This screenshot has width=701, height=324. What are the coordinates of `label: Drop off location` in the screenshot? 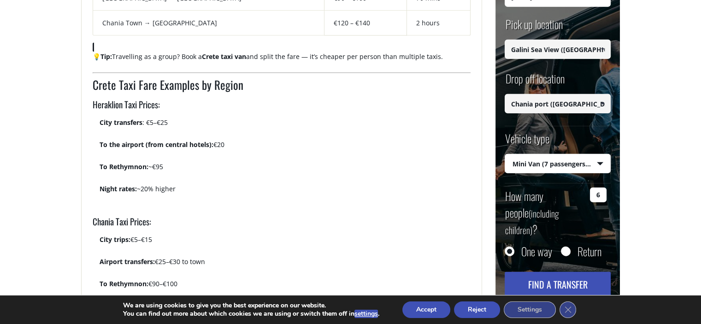 It's located at (534, 82).